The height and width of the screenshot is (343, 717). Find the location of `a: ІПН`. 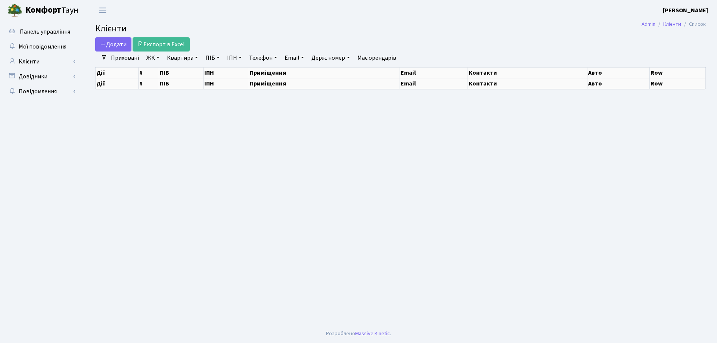

a: ІПН is located at coordinates (234, 58).